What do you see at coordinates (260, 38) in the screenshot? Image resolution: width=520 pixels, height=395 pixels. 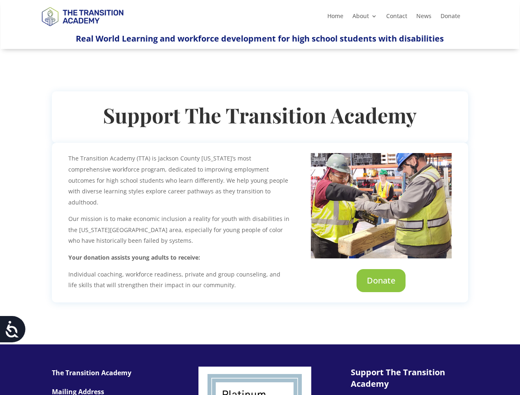 I see `span: Real World Learning and workforce development for high school students with disabilities` at bounding box center [260, 38].